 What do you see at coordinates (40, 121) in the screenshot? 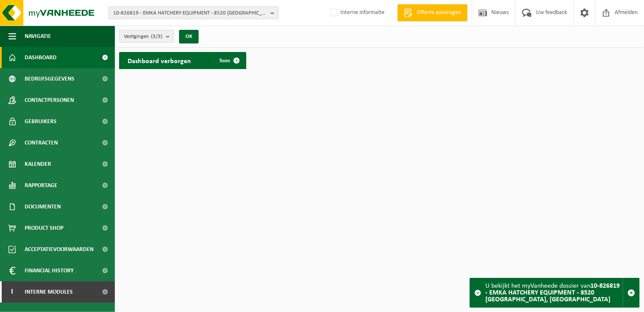
I see `span: Gebruikers` at bounding box center [40, 121].